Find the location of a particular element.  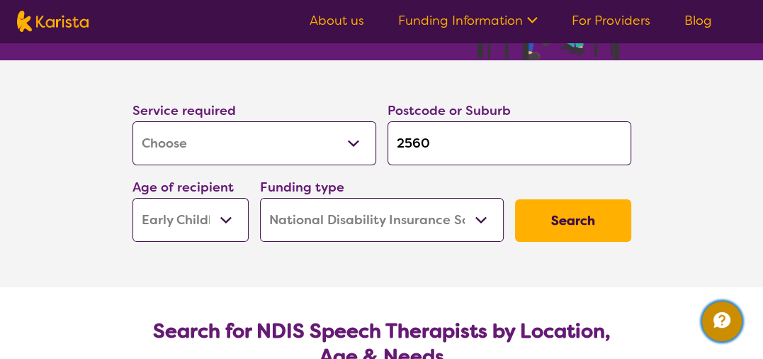

button: Search is located at coordinates (573, 220).